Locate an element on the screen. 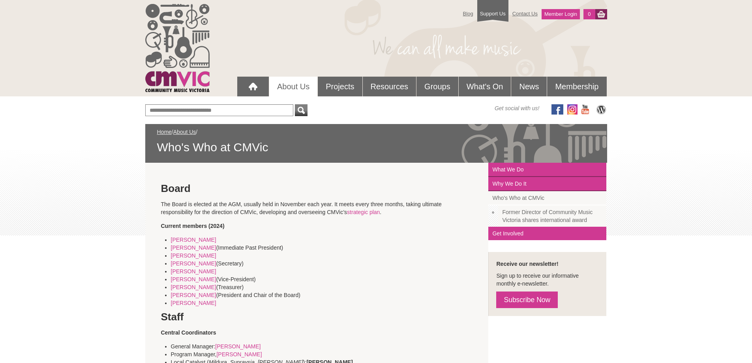  li: (Treasurer) is located at coordinates (327, 287).